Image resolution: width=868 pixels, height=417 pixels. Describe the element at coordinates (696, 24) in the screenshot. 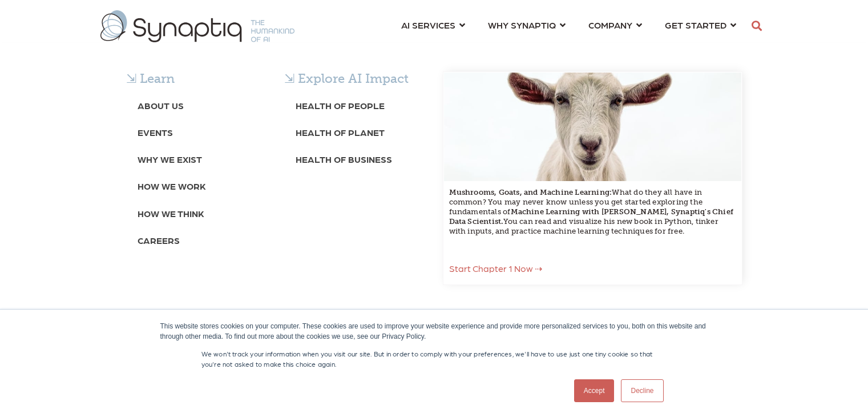

I see `span: GET STARTED` at that location.